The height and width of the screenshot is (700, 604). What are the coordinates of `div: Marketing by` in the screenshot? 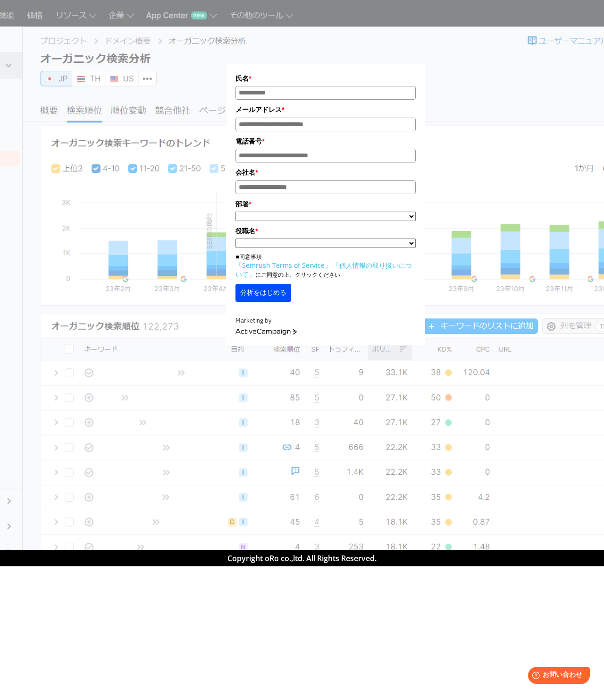 It's located at (326, 321).